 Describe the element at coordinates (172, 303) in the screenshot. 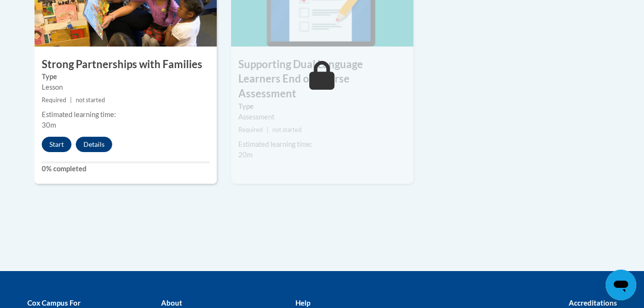

I see `b: About` at that location.